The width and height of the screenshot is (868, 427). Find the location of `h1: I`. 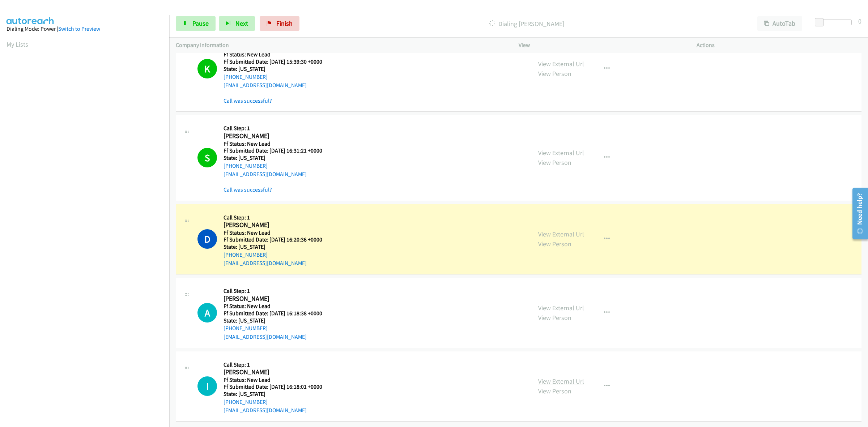

h1: I is located at coordinates (207, 387).